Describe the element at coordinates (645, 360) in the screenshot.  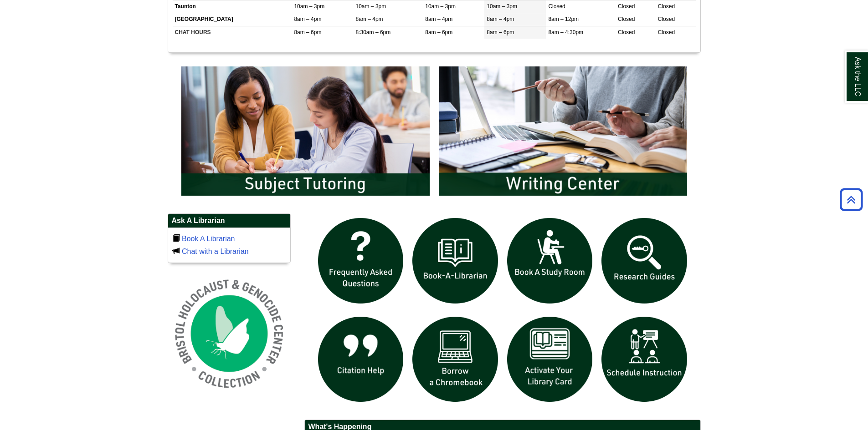
I see `img: For faculty. Schedule Library Instruction icon links to form.` at that location.